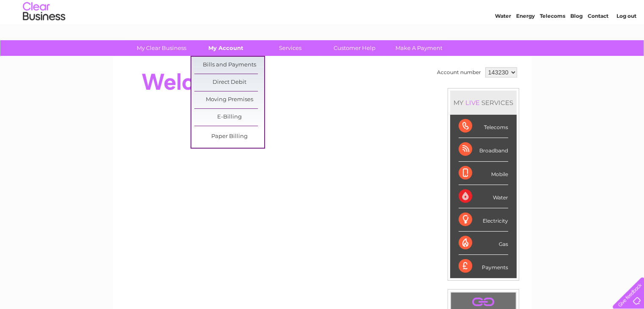  I want to click on a: Water, so click(503, 39).